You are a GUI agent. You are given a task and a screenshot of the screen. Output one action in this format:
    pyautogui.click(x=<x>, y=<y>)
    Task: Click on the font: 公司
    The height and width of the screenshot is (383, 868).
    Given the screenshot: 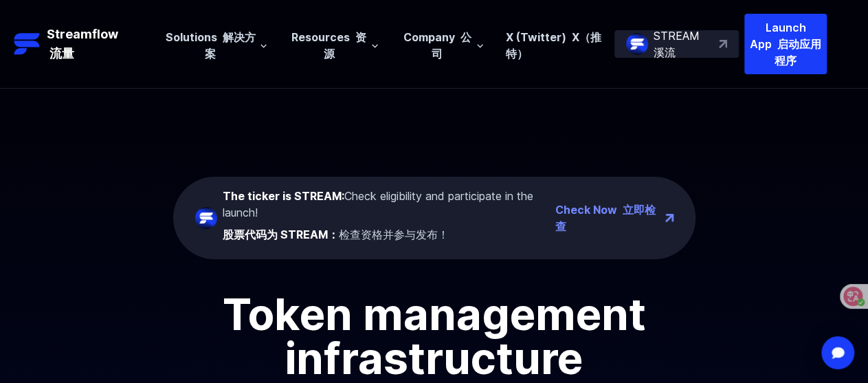 What is the action you would take?
    pyautogui.click(x=451, y=45)
    